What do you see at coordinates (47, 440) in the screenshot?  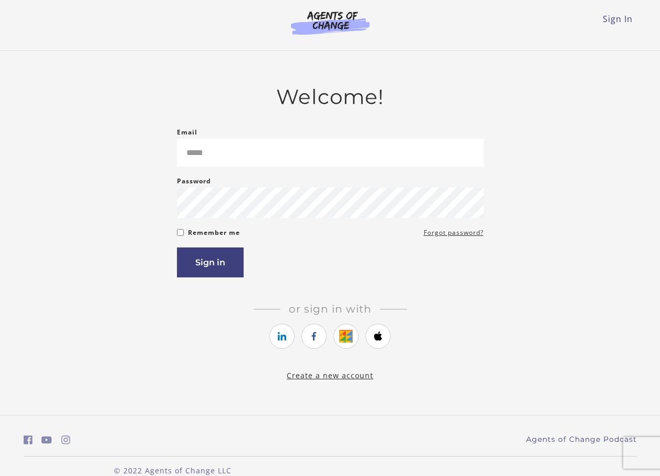 I see `i: https://www.youtube.com/c/AgentsofChangeTestPrepbyMeaganMitchell (Open in a new window)` at bounding box center [47, 440].